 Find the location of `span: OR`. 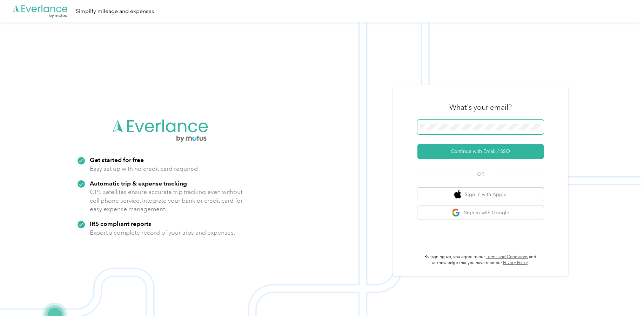

span: OR is located at coordinates (481, 174).